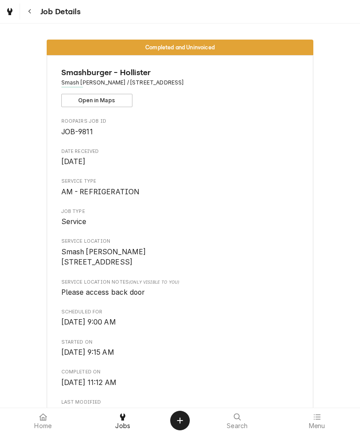 The width and height of the screenshot is (360, 433). What do you see at coordinates (123, 426) in the screenshot?
I see `span: Jobs` at bounding box center [123, 426].